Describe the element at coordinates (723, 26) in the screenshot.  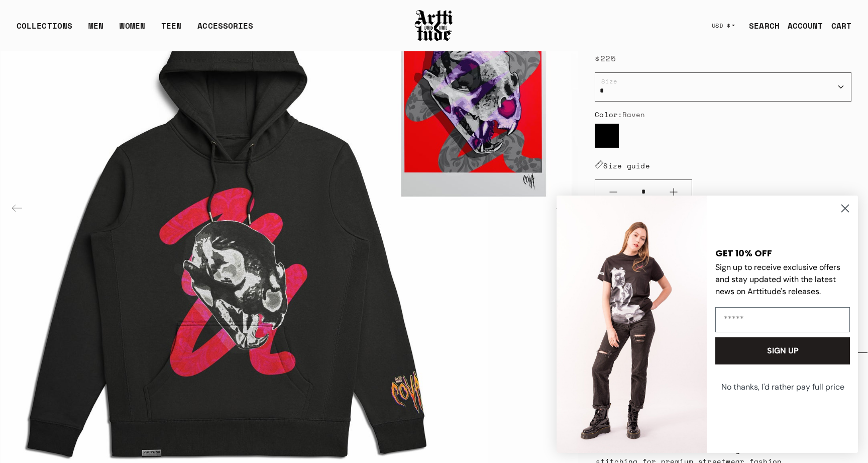
I see `button: USD $` at that location.